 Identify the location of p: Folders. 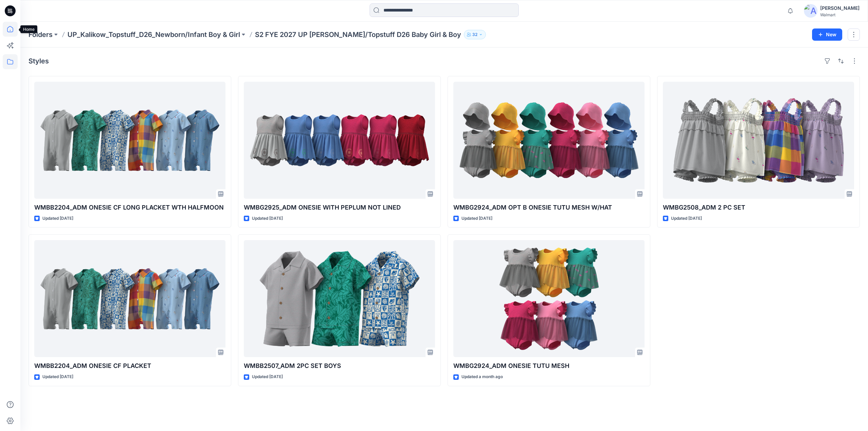
(40, 34).